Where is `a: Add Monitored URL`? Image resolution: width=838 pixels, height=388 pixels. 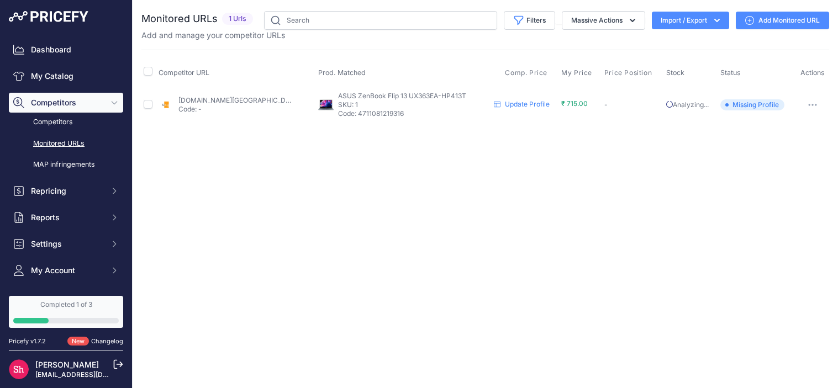
a: Add Monitored URL is located at coordinates (782, 20).